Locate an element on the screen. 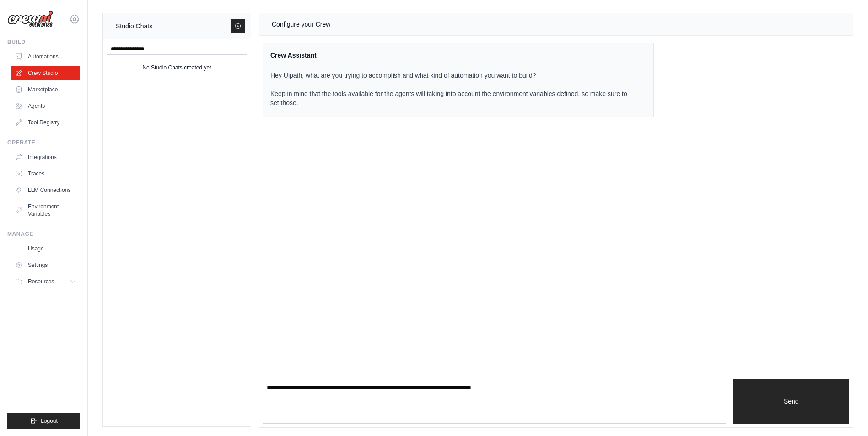  div: Studio Chats is located at coordinates (134, 26).